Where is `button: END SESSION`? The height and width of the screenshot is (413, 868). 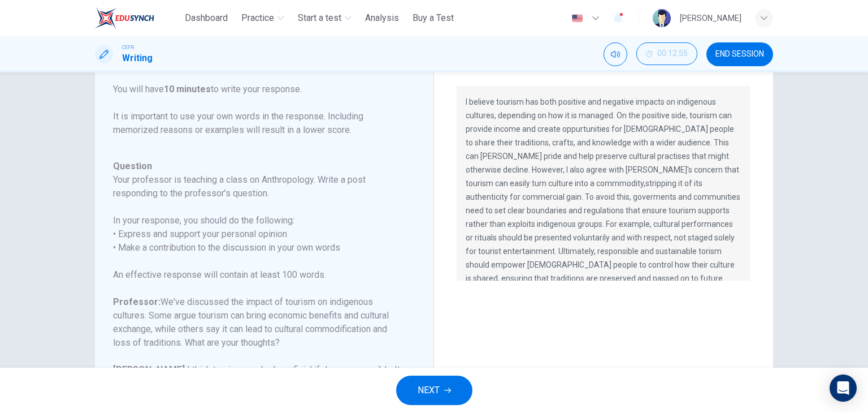
button: END SESSION is located at coordinates (740, 54).